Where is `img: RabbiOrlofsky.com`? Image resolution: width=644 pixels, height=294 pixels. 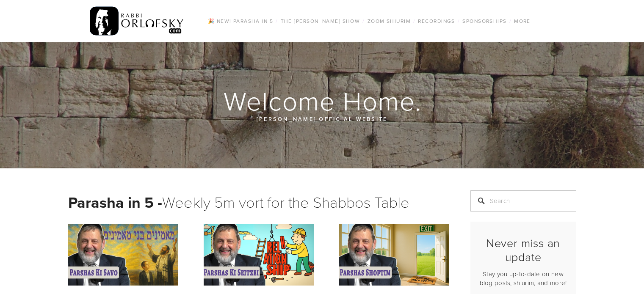 img: RabbiOrlofsky.com is located at coordinates (136, 21).